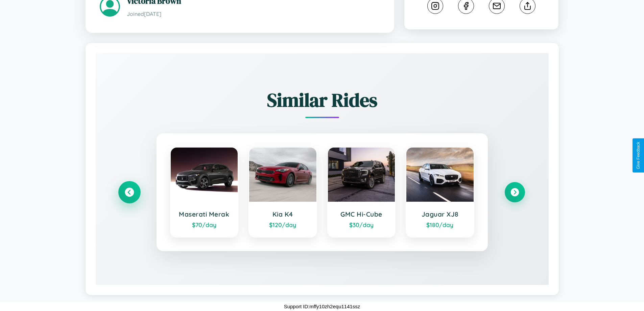 The height and width of the screenshot is (311, 644). Describe the element at coordinates (440, 225) in the screenshot. I see `div: $ 180 /day` at that location.